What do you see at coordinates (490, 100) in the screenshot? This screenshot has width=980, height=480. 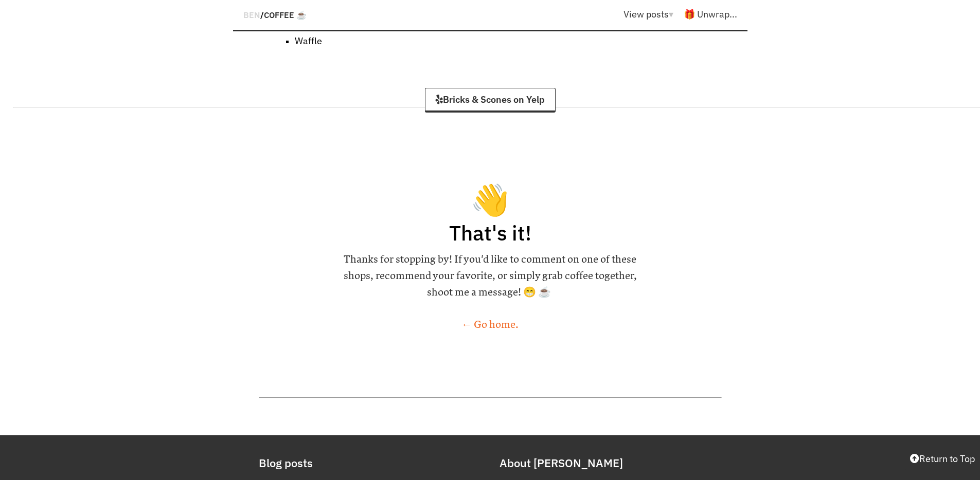 I see `a: Bricks & Scones on Yelp` at bounding box center [490, 100].